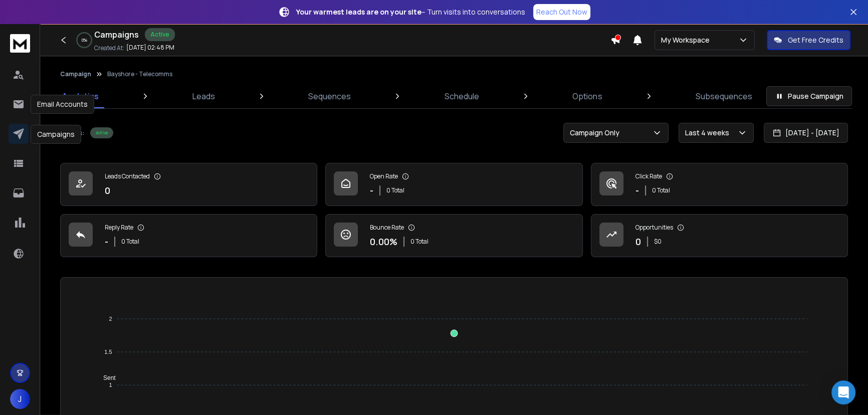  What do you see at coordinates (109, 48) in the screenshot?
I see `p: Created At:` at bounding box center [109, 48].